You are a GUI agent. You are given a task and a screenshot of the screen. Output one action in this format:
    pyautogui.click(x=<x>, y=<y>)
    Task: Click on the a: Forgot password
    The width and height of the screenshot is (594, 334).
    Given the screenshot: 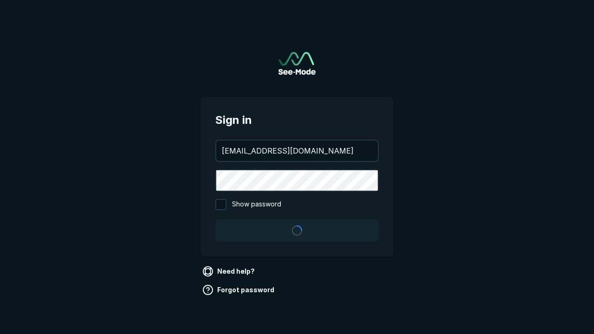 What is the action you would take?
    pyautogui.click(x=239, y=290)
    